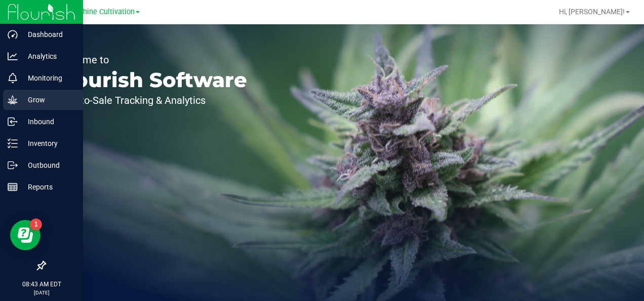 The image size is (644, 301). I want to click on span: 1, so click(6, 5).